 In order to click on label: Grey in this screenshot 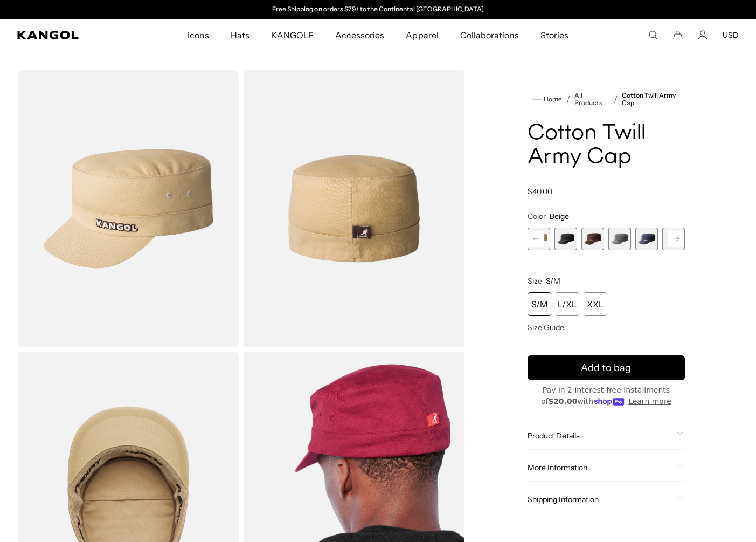, I will do `click(620, 239)`.